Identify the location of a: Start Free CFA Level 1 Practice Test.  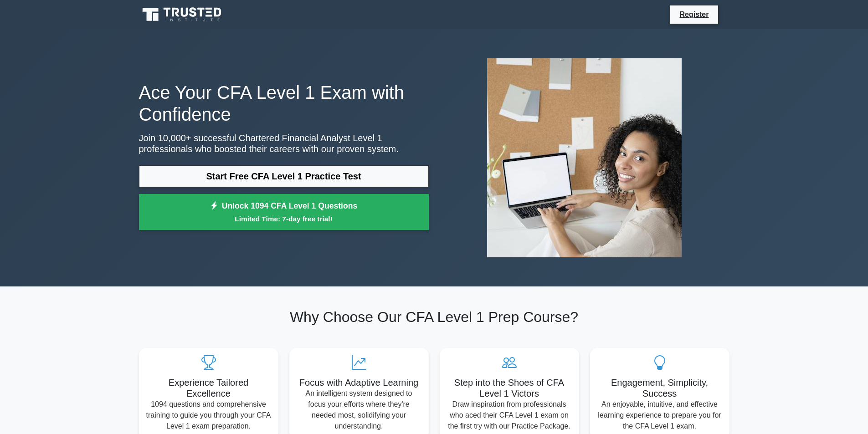
(284, 177).